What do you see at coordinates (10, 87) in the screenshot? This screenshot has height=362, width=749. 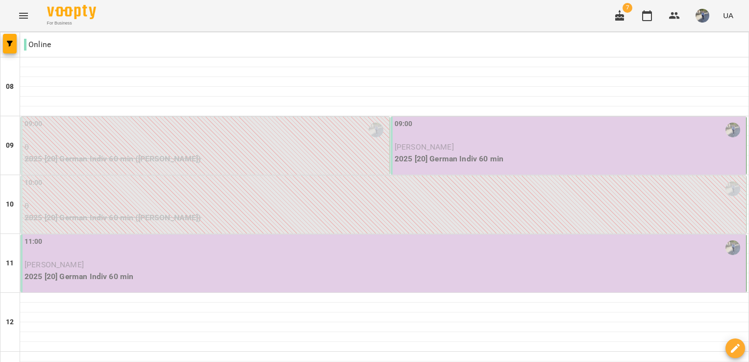 I see `h6: 08` at bounding box center [10, 87].